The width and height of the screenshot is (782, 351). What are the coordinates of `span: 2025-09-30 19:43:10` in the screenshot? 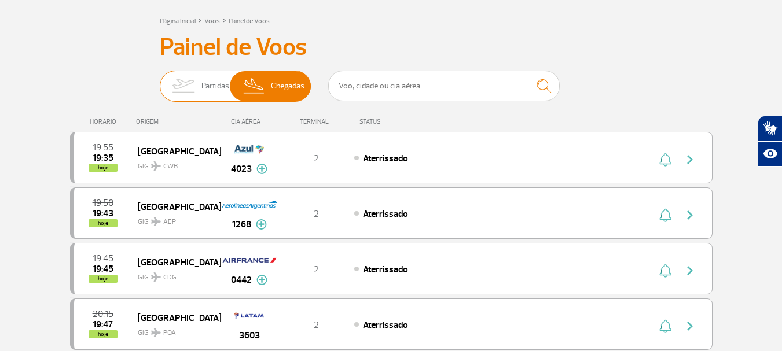 It's located at (103, 213).